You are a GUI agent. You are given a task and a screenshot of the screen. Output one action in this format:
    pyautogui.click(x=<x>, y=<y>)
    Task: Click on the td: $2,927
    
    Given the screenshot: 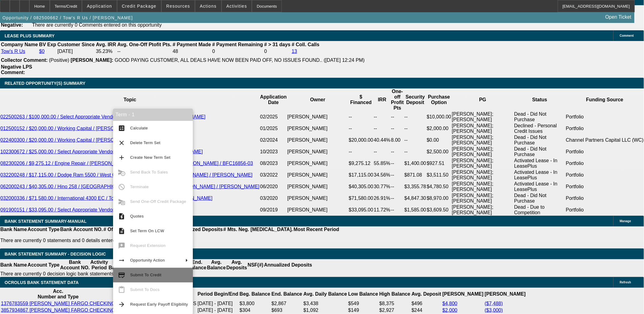 What is the action you would take?
    pyautogui.click(x=395, y=310)
    